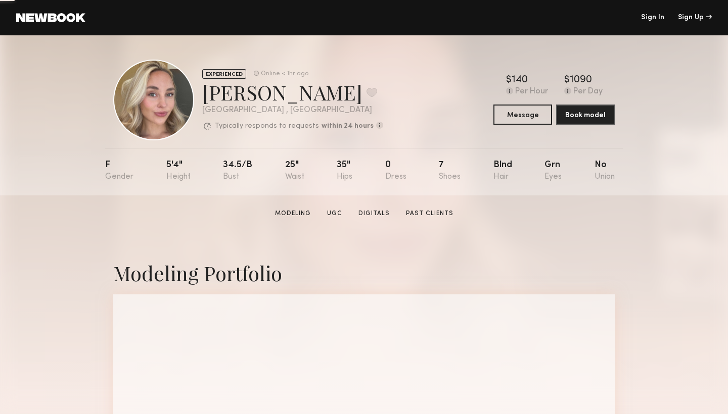 Image resolution: width=728 pixels, height=414 pixels. What do you see at coordinates (374, 214) in the screenshot?
I see `a: Digitals` at bounding box center [374, 214].